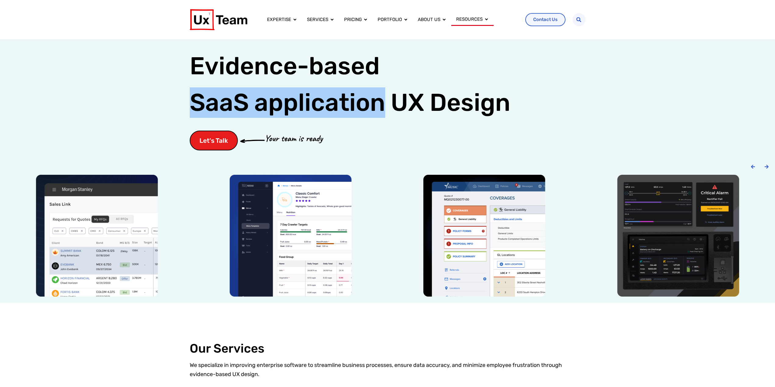 This screenshot has height=387, width=775. Describe the element at coordinates (252, 141) in the screenshot. I see `img: arrow-cta` at that location.